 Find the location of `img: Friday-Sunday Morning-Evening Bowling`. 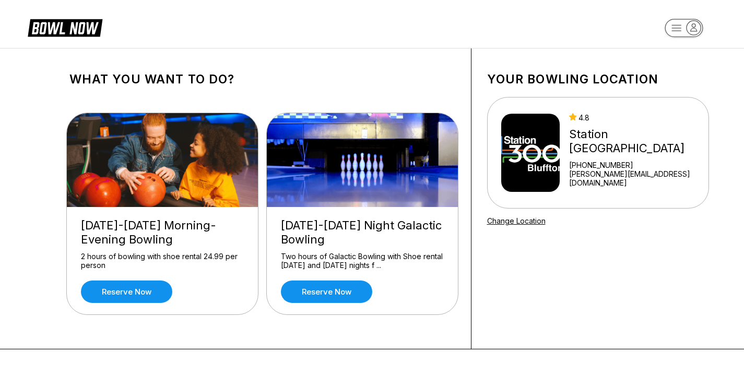

img: Friday-Sunday Morning-Evening Bowling is located at coordinates (163, 160).